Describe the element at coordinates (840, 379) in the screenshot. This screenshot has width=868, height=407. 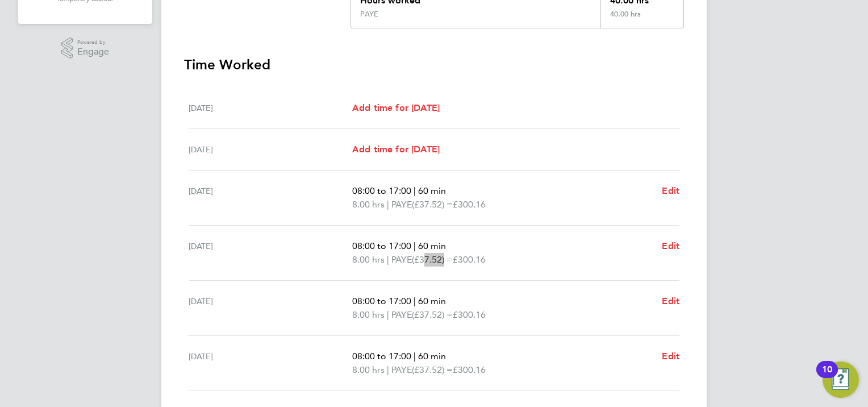
I see `button: Open Resource Center, 10 new notifications` at that location.